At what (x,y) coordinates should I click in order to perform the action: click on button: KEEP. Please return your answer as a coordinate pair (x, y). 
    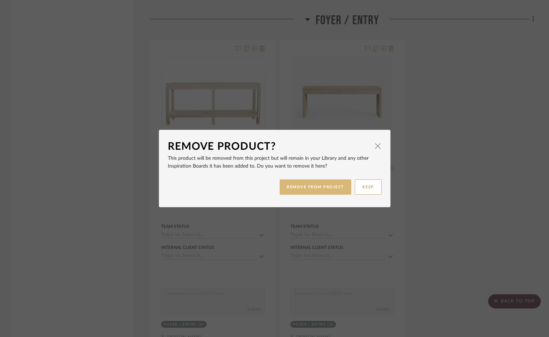
    Looking at the image, I should click on (368, 187).